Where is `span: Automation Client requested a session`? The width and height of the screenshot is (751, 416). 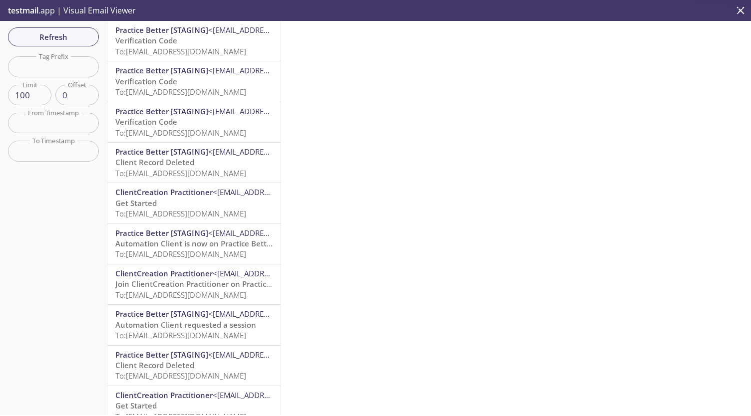
span: Automation Client requested a session is located at coordinates (186, 325).